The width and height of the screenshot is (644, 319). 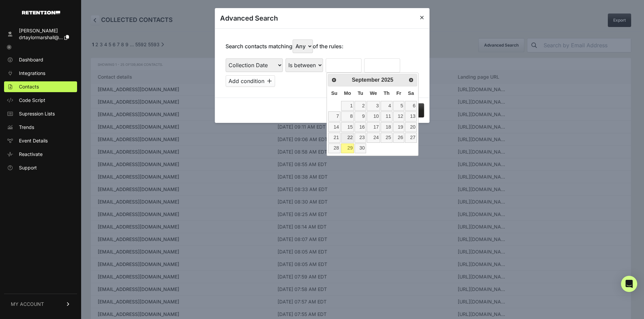 What do you see at coordinates (27, 304) in the screenshot?
I see `span: MY ACCOUNT` at bounding box center [27, 304].